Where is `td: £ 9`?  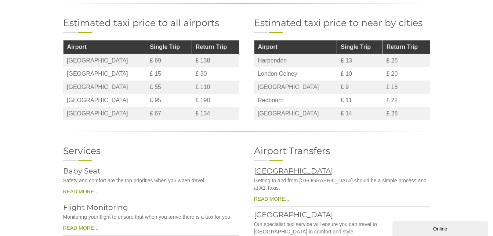 td: £ 9 is located at coordinates (360, 87).